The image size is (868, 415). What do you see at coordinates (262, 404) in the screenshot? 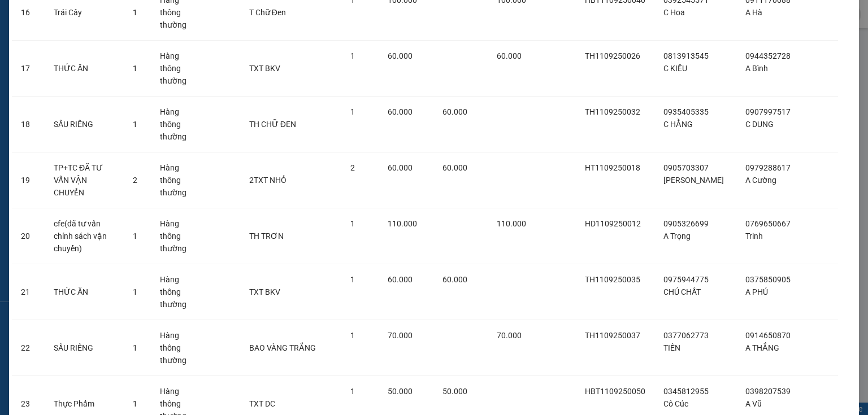
I see `span: TXT DC` at bounding box center [262, 404].